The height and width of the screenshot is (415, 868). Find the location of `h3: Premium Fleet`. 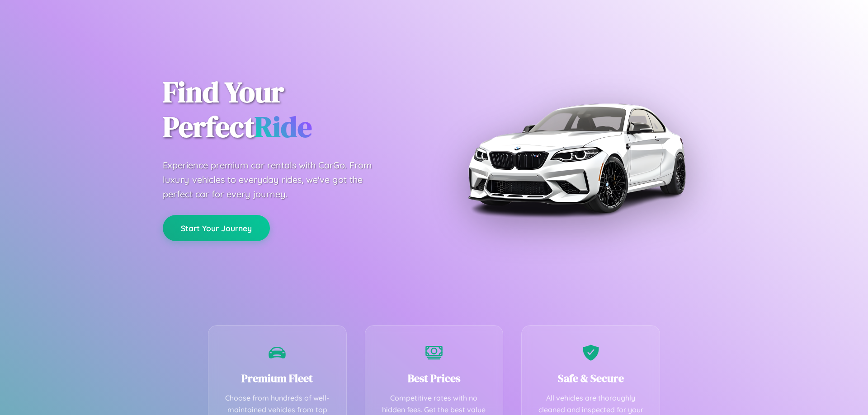

h3: Premium Fleet is located at coordinates (277, 378).